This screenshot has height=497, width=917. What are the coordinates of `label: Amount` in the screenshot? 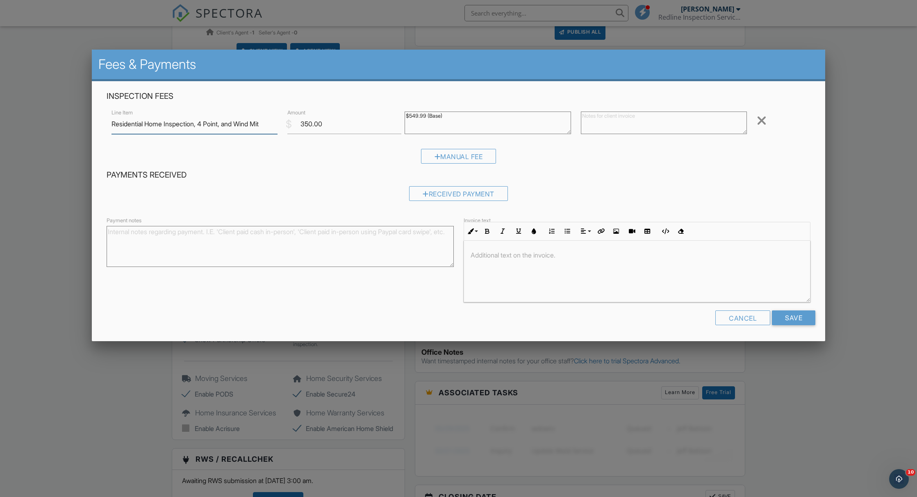 It's located at (296, 113).